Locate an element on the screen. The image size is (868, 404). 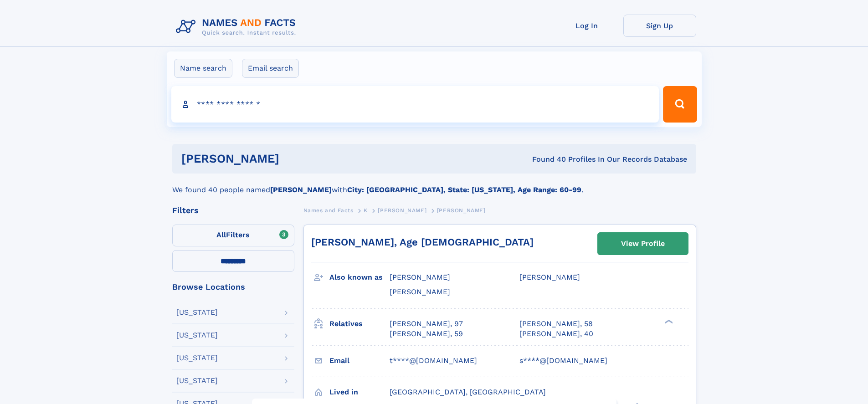
span: All is located at coordinates (221, 234).